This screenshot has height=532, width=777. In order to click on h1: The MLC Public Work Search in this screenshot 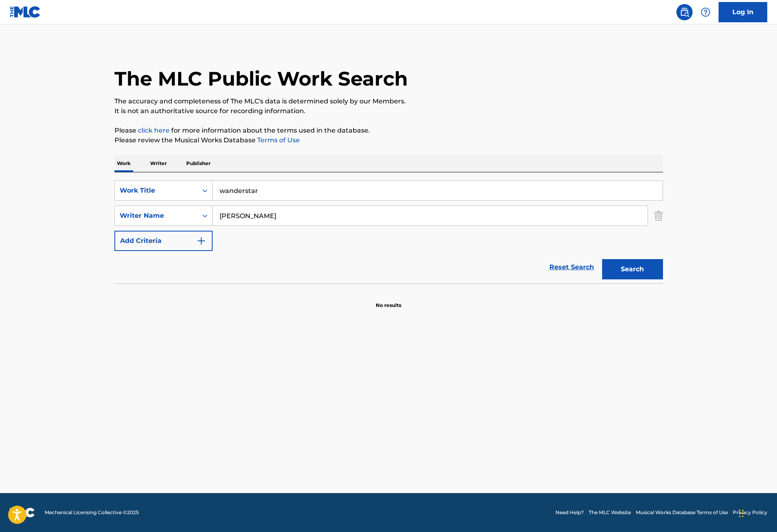, I will do `click(261, 79)`.